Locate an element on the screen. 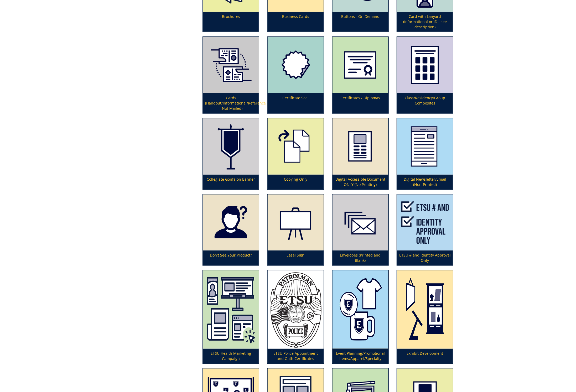 This screenshot has width=576, height=392. img: index%20reference%20card%20art-5b7c246b46b985.83964793.png is located at coordinates (231, 65).